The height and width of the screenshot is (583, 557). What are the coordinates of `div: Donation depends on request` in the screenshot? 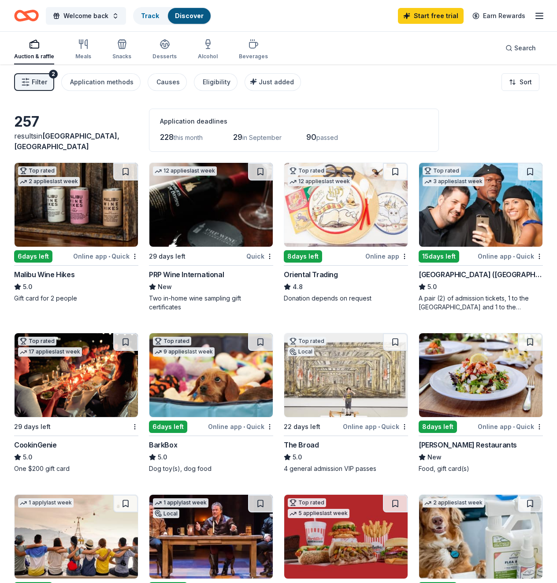 It's located at (346, 298).